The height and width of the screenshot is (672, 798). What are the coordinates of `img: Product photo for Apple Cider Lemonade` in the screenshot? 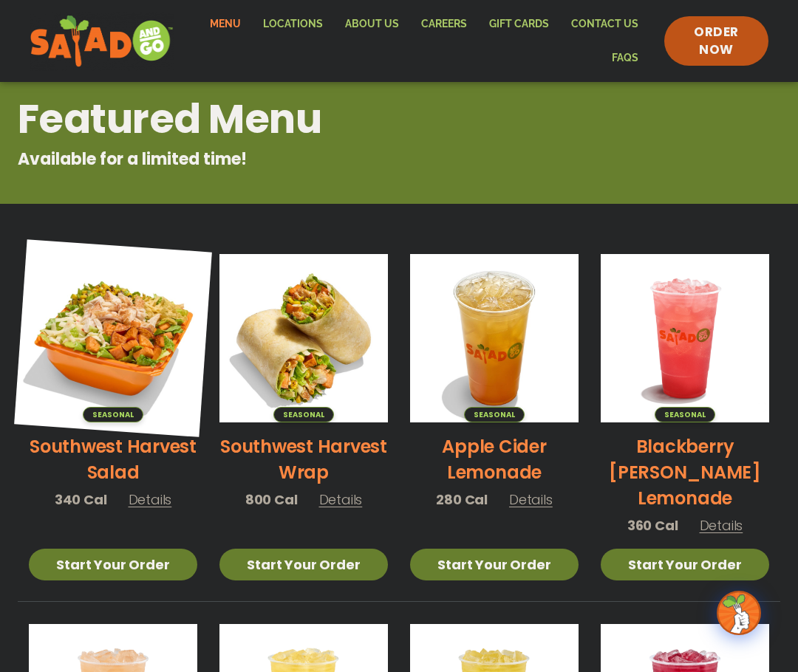 It's located at (494, 338).